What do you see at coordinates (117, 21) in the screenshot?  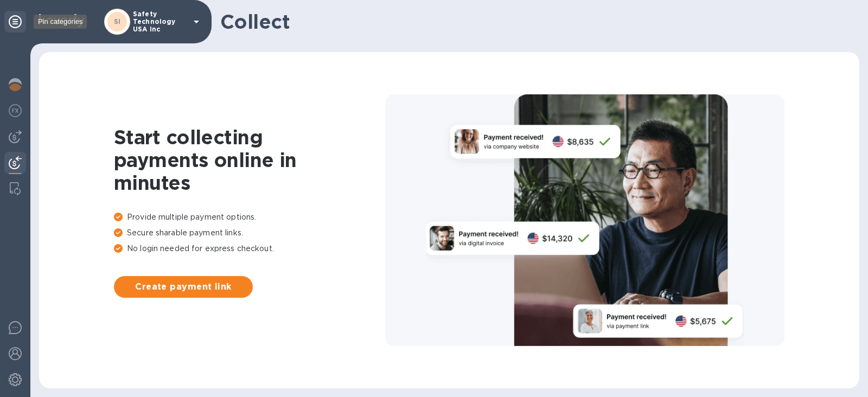 I see `b: SI` at bounding box center [117, 21].